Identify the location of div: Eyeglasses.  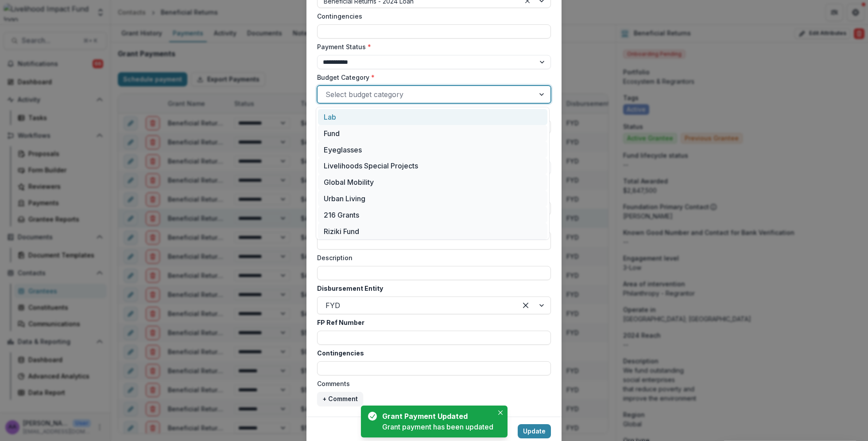
(433, 149).